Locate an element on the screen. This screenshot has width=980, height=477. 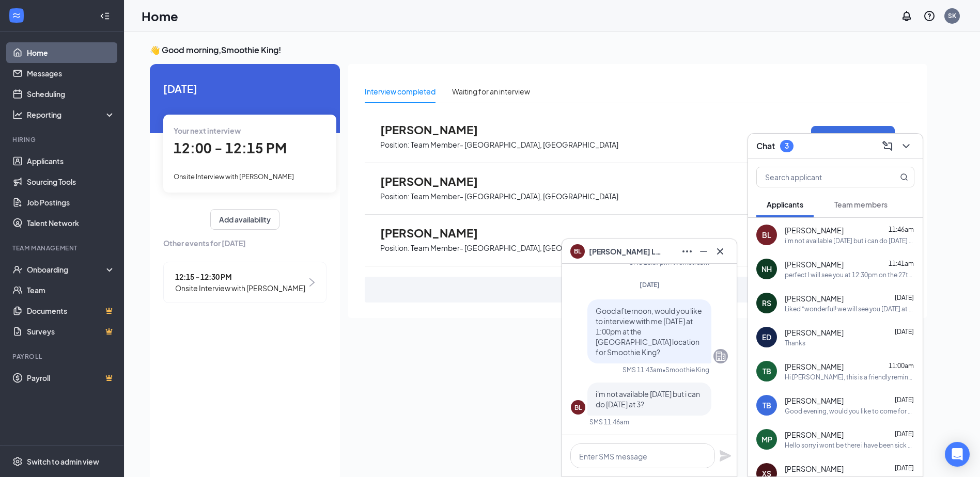
input: Search applicant is located at coordinates (818, 177).